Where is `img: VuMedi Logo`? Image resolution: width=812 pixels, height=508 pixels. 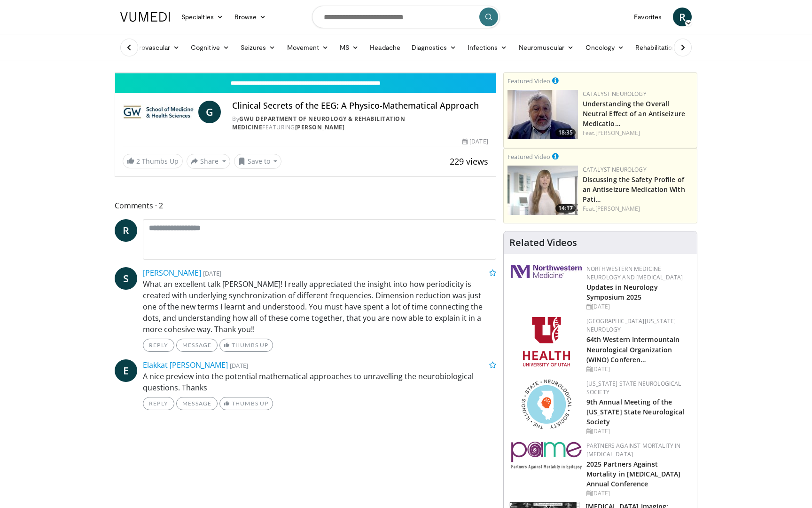 img: VuMedi Logo is located at coordinates (145, 17).